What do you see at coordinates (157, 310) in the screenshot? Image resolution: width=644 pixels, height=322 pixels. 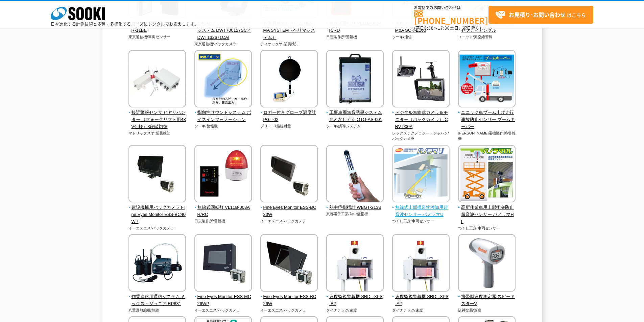 I see `p: 八重洲無線機/無線` at bounding box center [157, 310].